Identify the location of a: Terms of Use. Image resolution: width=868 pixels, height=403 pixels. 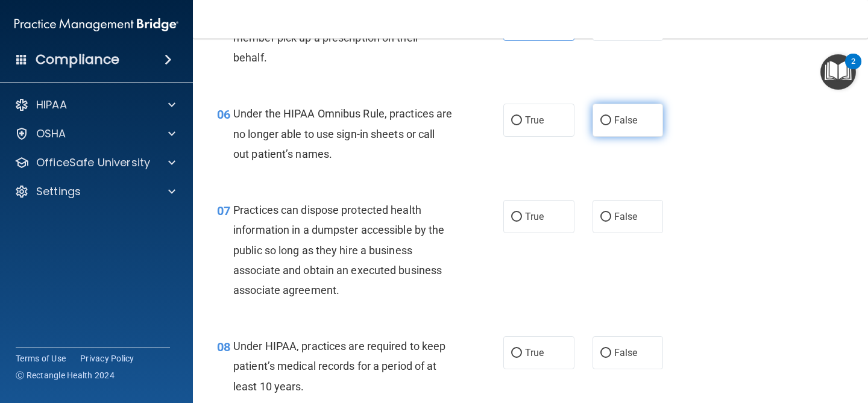
(40, 359).